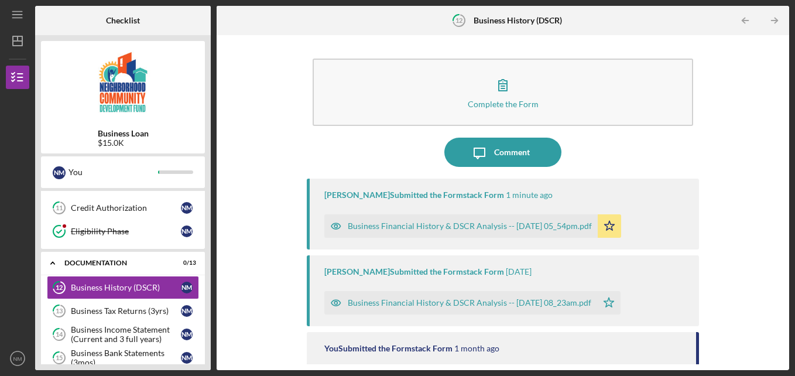 The image size is (795, 376). Describe the element at coordinates (503, 152) in the screenshot. I see `button: Comment` at that location.